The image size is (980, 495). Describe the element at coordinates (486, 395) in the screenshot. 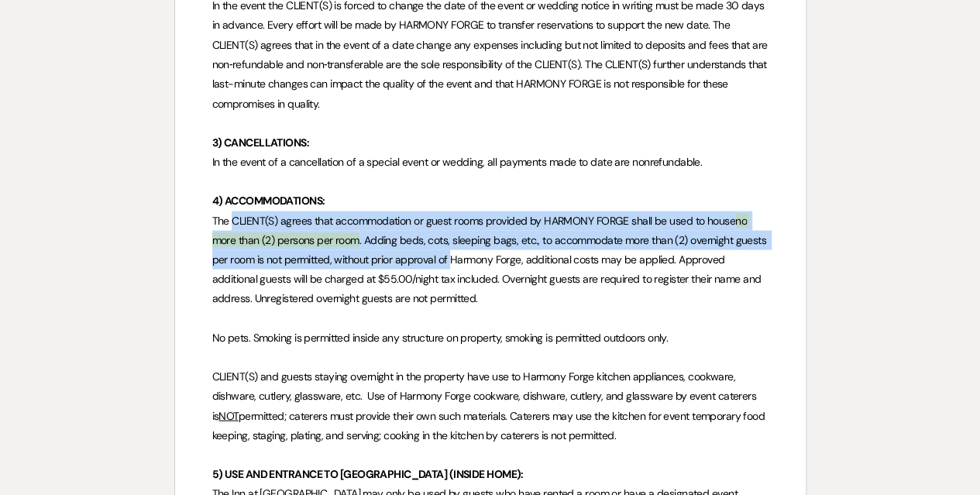

I see `span: CLIENT(S) and guests staying overnight in the property have use to Harmony Forge kitchen applianc...` at that location.